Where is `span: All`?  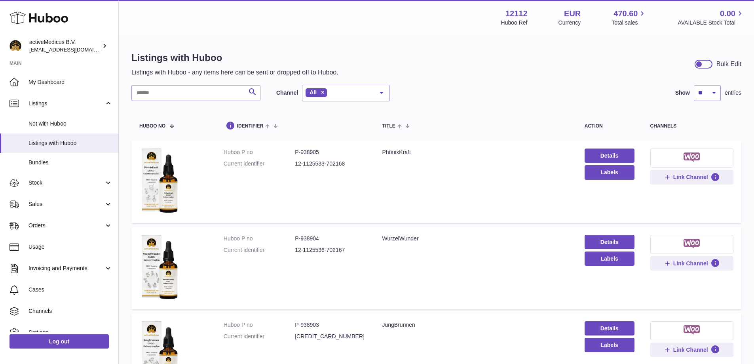
span: All is located at coordinates (313, 92).